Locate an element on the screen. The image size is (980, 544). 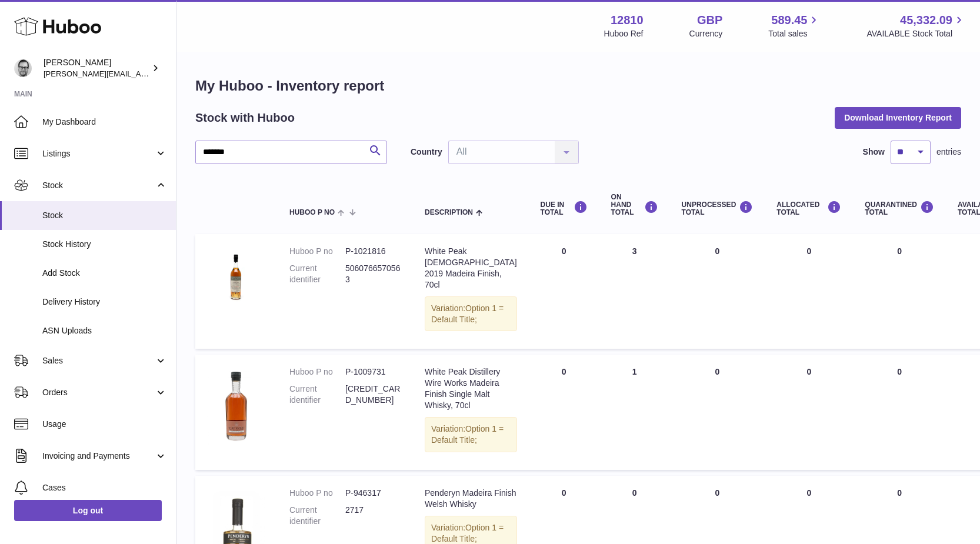
span: 589.45 is located at coordinates (789, 20).